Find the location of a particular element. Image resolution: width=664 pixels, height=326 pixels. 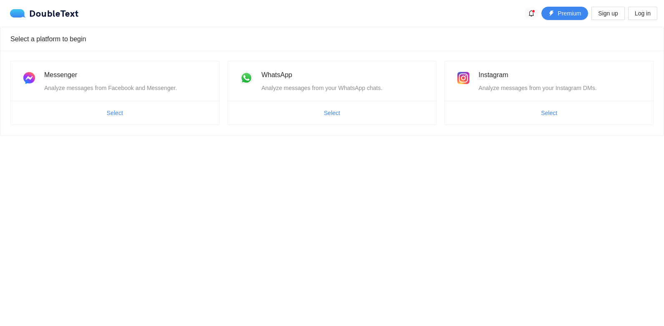

span: Sign up is located at coordinates (607, 13).